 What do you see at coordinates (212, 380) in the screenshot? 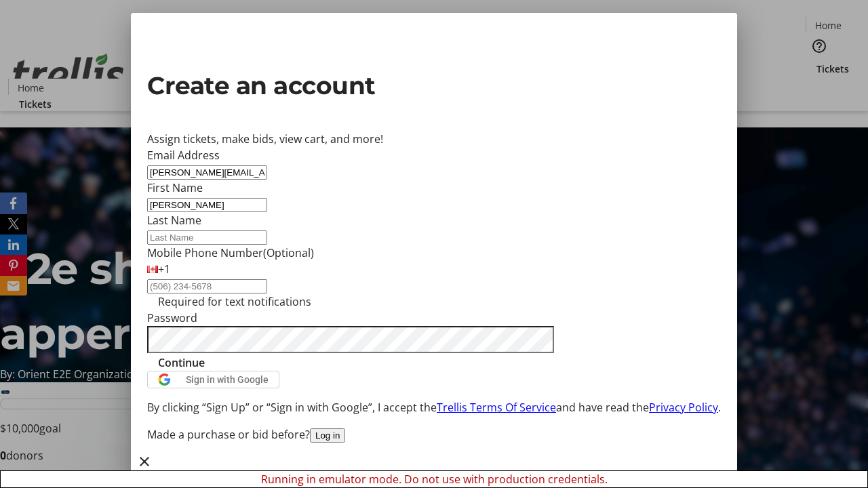
I see `button: Sign in with Google` at bounding box center [212, 380].